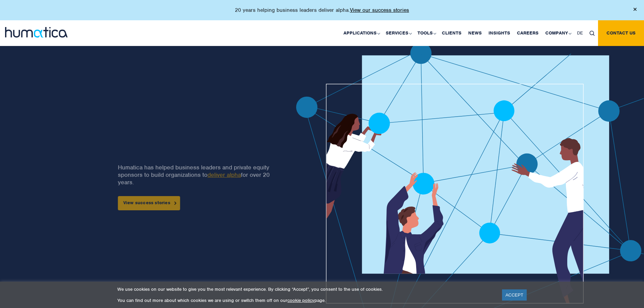 This screenshot has height=308, width=644. I want to click on a: Applications, so click(361, 33).